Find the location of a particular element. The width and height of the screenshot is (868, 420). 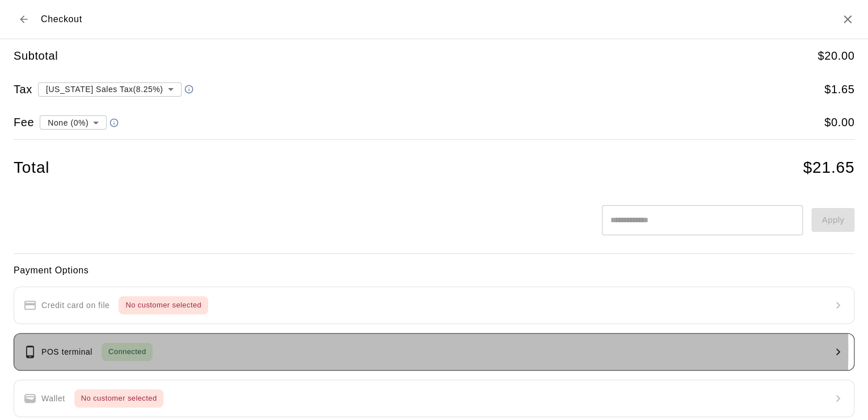

h4: Total is located at coordinates (31, 167).